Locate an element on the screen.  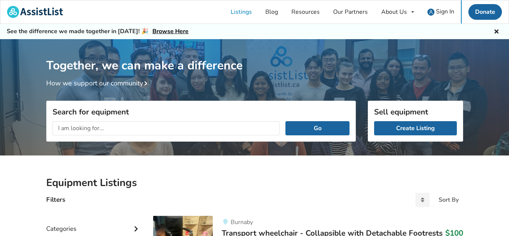
div: About Us is located at coordinates (394, 12).